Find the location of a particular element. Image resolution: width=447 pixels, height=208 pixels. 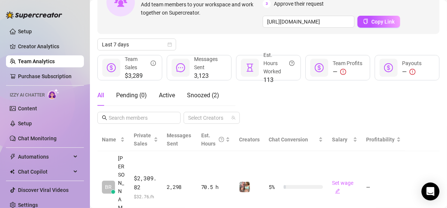

th: Creators is located at coordinates (249, 140).